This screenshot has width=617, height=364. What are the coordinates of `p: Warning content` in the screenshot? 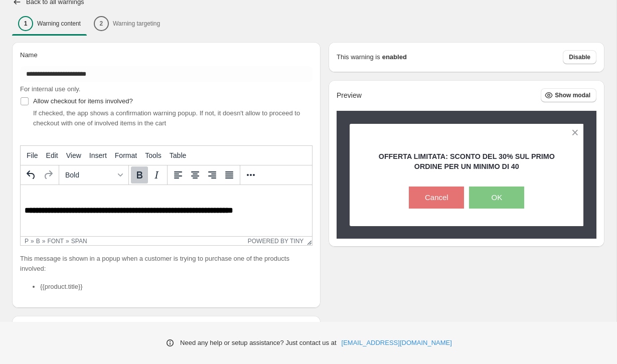 It's located at (58, 24).